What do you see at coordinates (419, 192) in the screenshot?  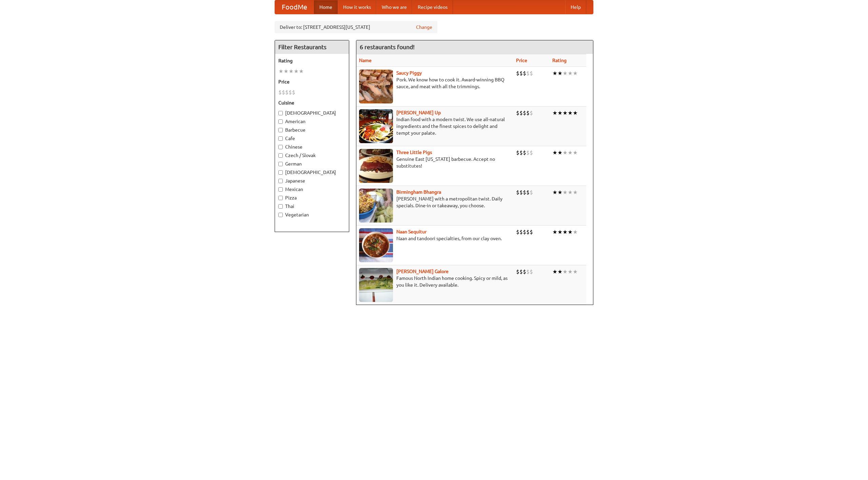 I see `b: Birmingham Bhangra` at bounding box center [419, 192].